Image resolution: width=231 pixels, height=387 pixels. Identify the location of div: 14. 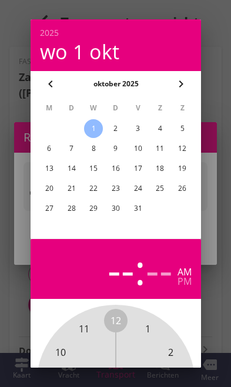
(71, 169).